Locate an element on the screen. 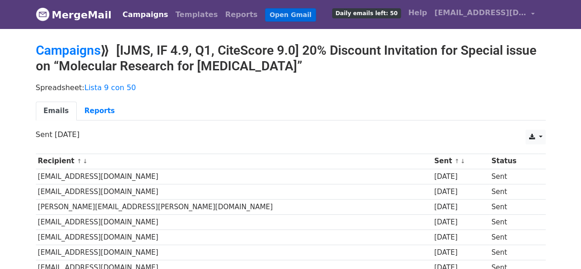 The image size is (581, 269). span: Daily emails left: 50 is located at coordinates (366, 13).